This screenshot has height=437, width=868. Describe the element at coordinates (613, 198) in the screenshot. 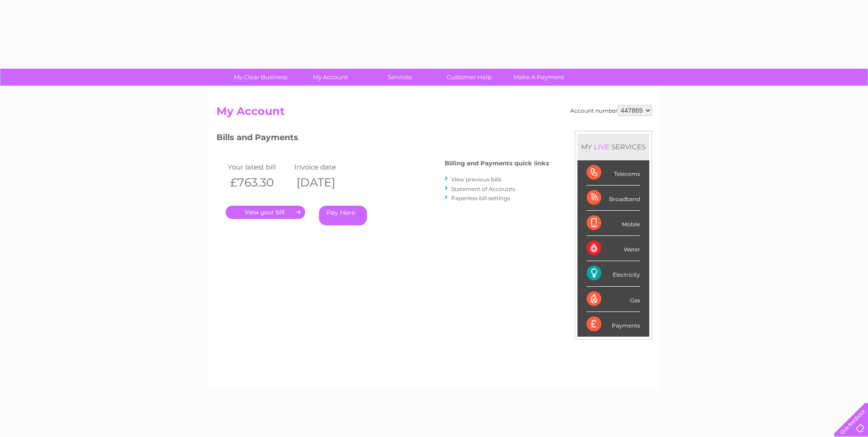

I see `div: Broadband` at that location.